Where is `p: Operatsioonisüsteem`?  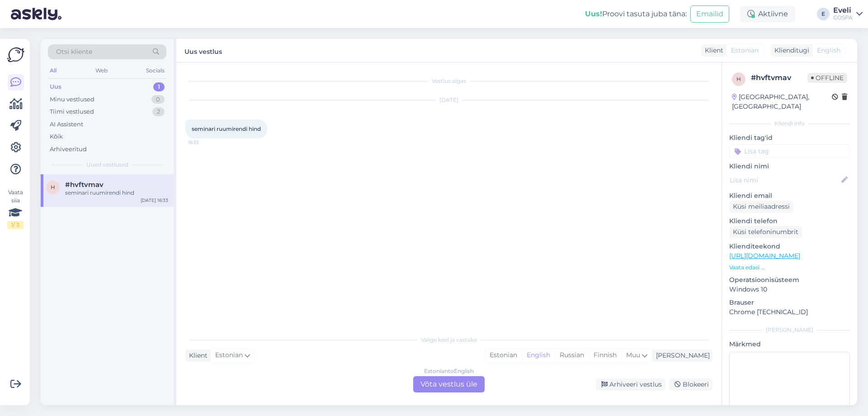
p: Operatsioonisüsteem is located at coordinates (789, 280).